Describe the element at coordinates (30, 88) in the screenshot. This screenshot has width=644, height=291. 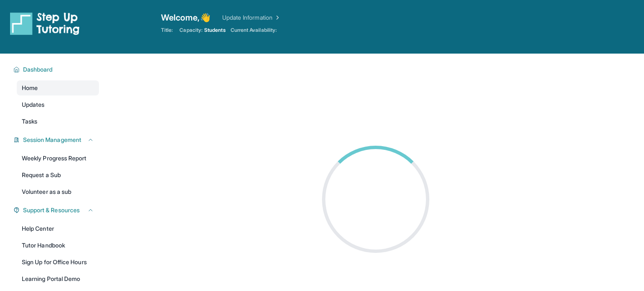
I see `span: Home` at that location.